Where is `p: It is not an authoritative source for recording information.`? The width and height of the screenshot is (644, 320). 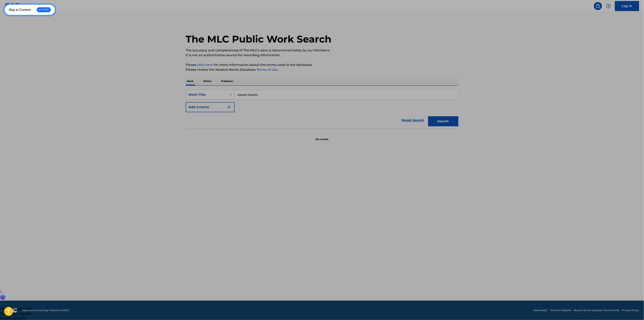 p: It is not an authoritative source for recording information. is located at coordinates (322, 55).